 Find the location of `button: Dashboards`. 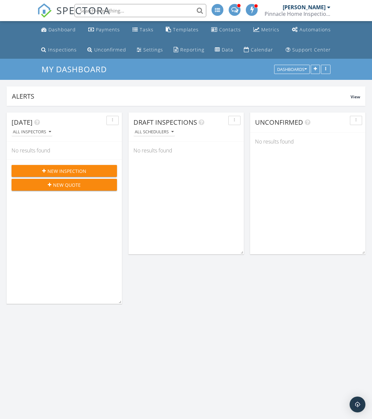

button: Dashboards is located at coordinates (292, 70).